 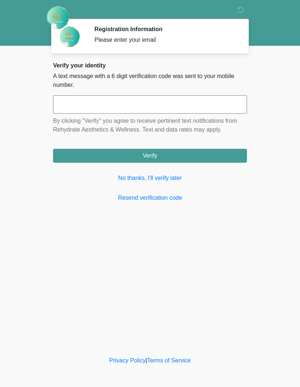 What do you see at coordinates (150, 156) in the screenshot?
I see `button: Verify` at bounding box center [150, 156].